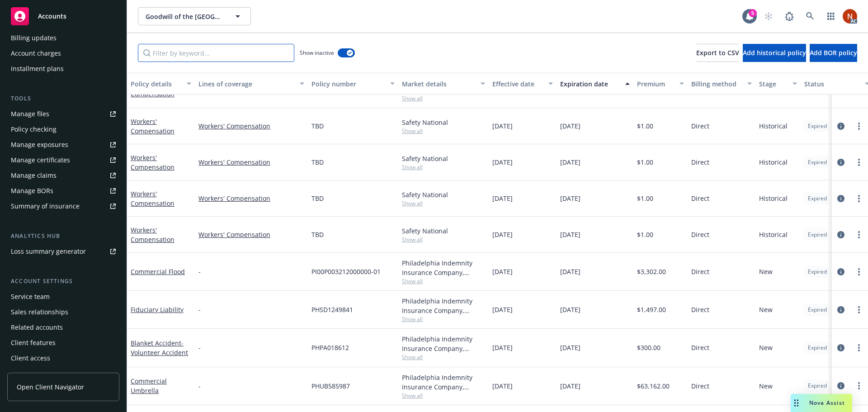 The width and height of the screenshot is (868, 412). Describe the element at coordinates (30, 297) in the screenshot. I see `div: Service team` at that location.